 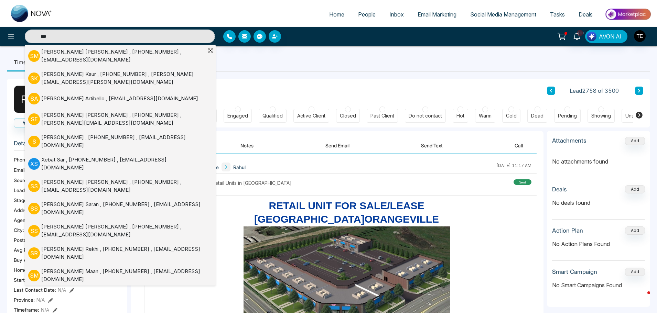 I want to click on div: R B, so click(x=28, y=99).